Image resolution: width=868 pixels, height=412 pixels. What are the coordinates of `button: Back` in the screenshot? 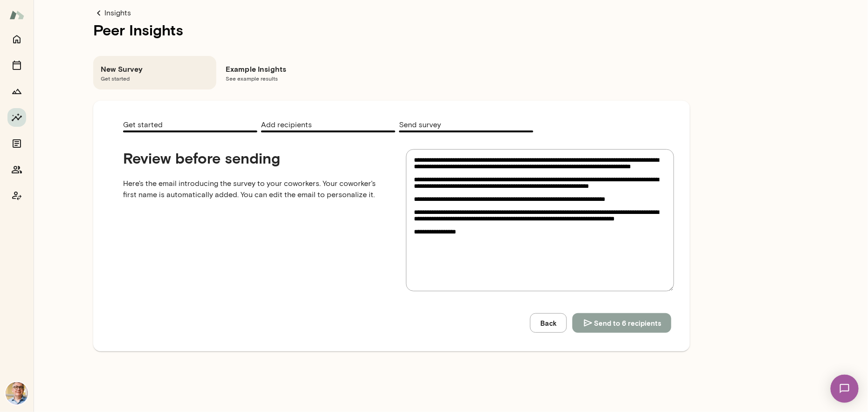 It's located at (548, 323).